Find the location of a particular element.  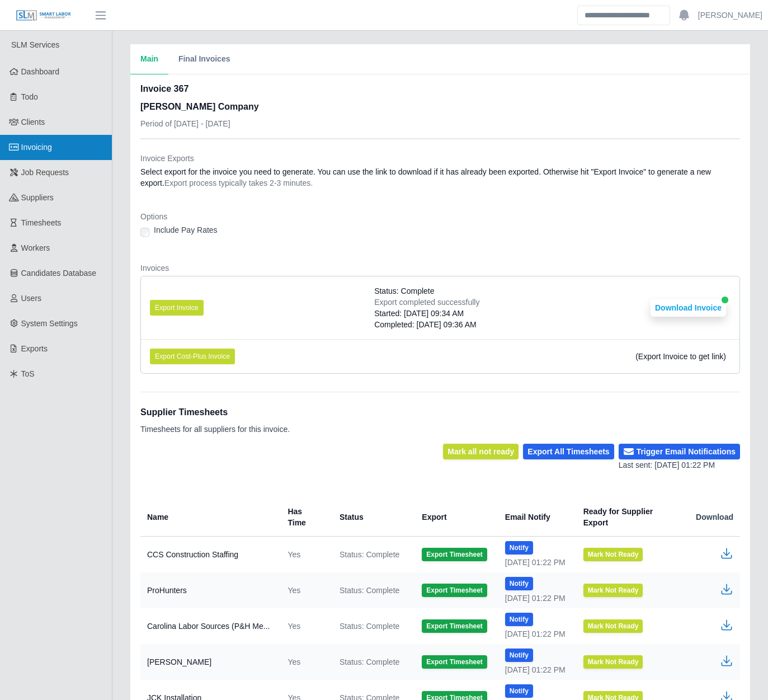

button: Download Invoice is located at coordinates (688, 307).